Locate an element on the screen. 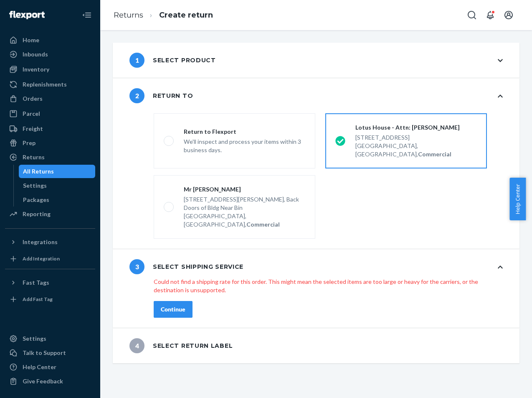  img: Flexport logo is located at coordinates (26, 15).